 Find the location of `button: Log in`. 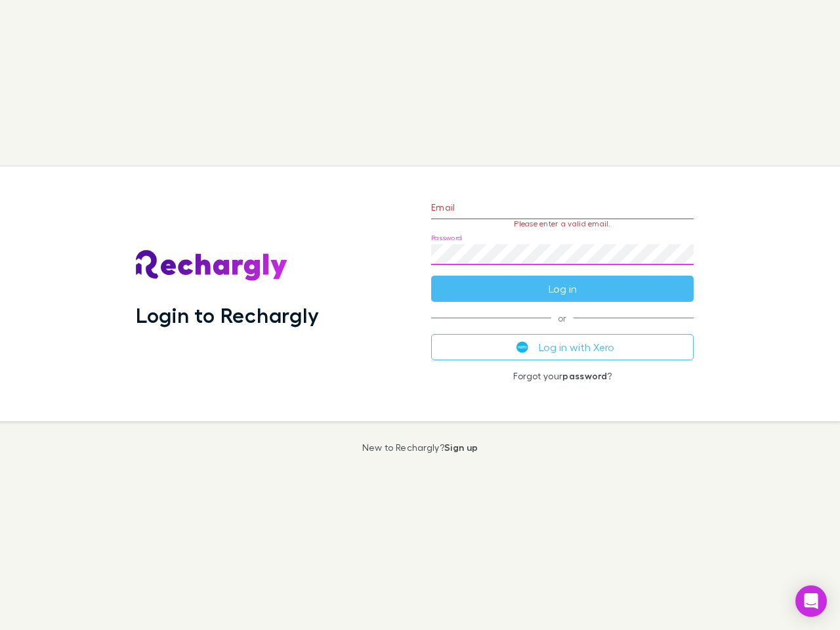

button: Log in is located at coordinates (562, 289).